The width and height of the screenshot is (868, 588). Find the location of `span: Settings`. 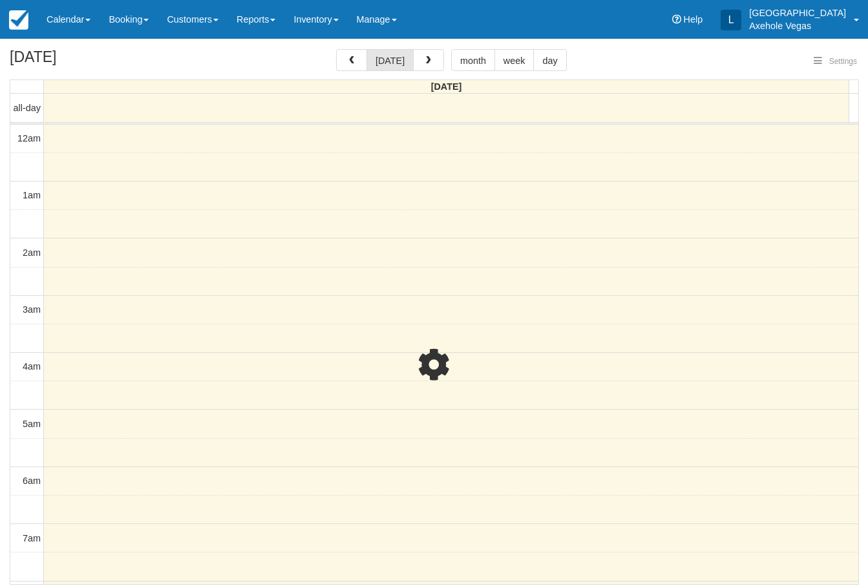

span: Settings is located at coordinates (843, 61).